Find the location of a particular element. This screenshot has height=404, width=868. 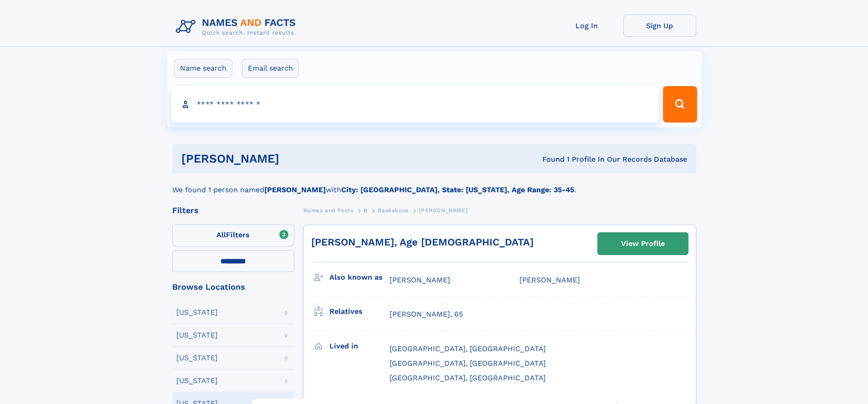

div: Filters is located at coordinates (233, 210).